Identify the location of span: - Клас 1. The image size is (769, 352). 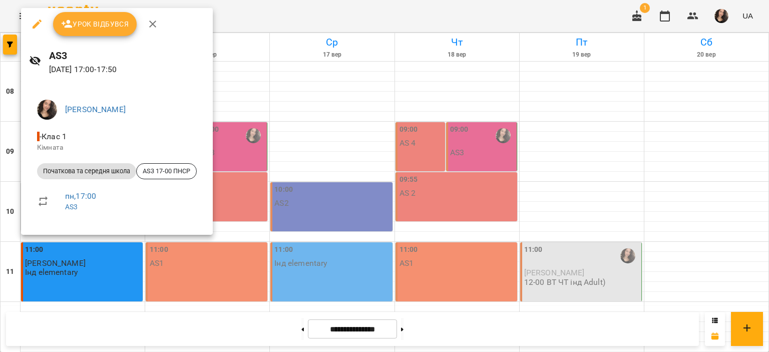
(53, 136).